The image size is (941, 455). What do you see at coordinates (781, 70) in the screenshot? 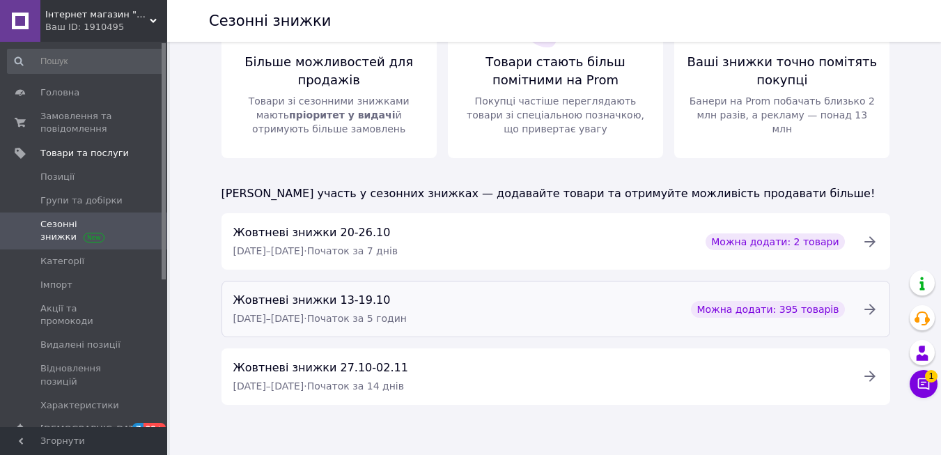
I see `span: Ваші знижки точно помітять покупці` at bounding box center [781, 70].